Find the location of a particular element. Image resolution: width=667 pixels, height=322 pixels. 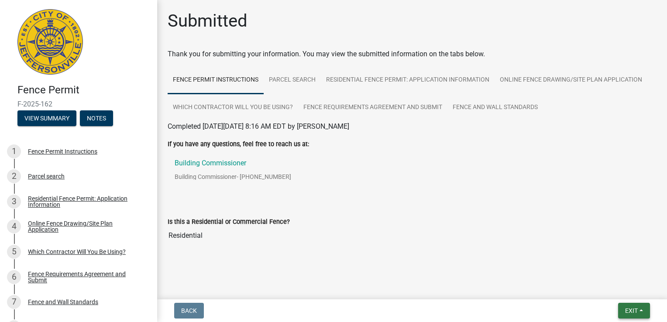

span: F-2025-162 is located at coordinates (79, 104).